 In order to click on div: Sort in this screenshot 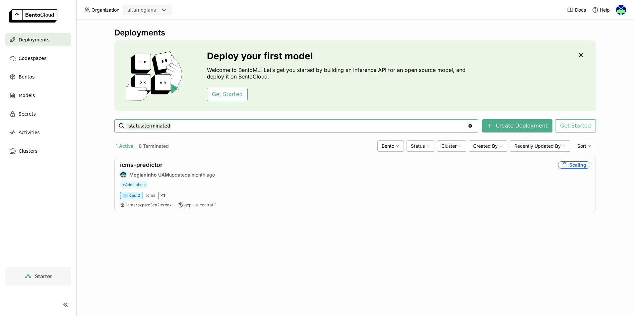, I will do `click(584, 146)`.